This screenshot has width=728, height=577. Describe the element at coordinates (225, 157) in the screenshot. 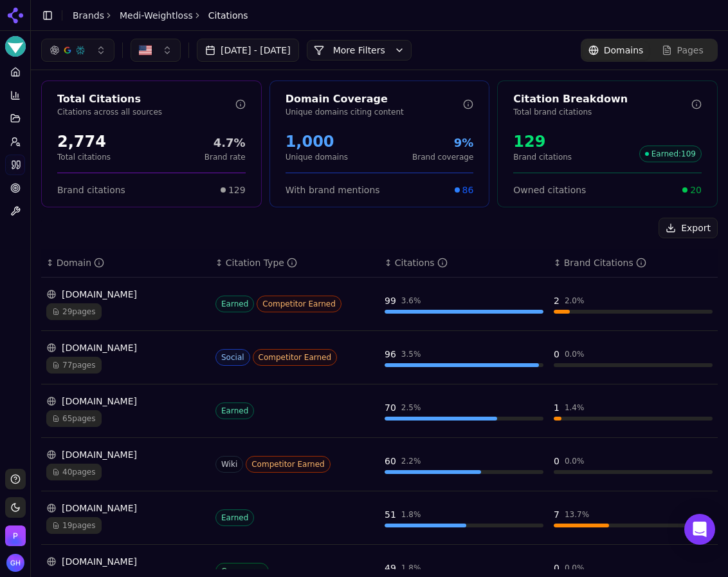

I see `p: Brand rate` at that location.